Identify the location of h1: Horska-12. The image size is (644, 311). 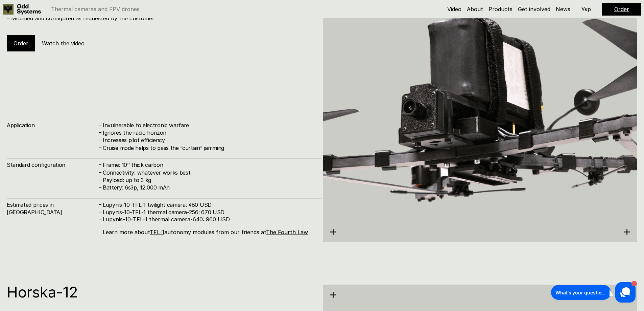
(161, 292).